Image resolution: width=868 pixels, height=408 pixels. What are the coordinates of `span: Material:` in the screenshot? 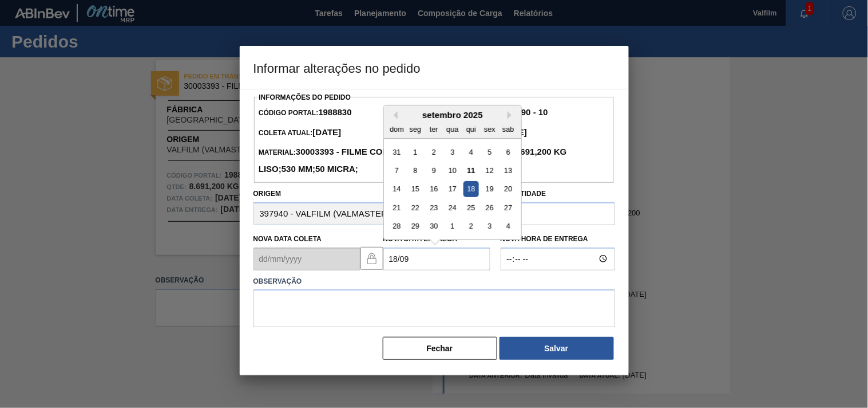 It's located at (339, 161).